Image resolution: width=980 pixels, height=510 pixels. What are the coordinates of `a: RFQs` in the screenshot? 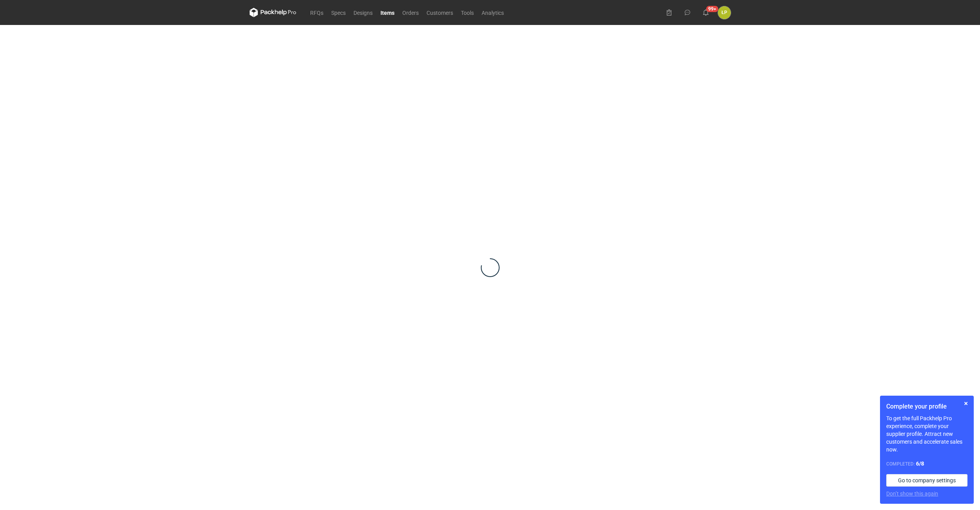 It's located at (317, 12).